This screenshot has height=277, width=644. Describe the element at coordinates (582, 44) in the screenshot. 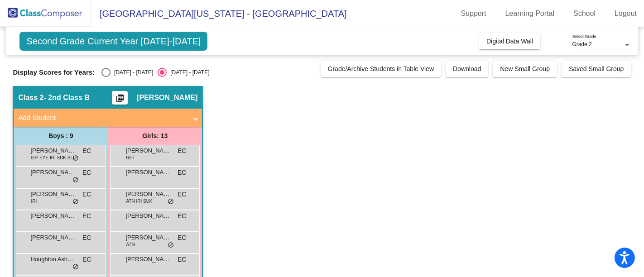

I see `span: Grade 2` at that location.